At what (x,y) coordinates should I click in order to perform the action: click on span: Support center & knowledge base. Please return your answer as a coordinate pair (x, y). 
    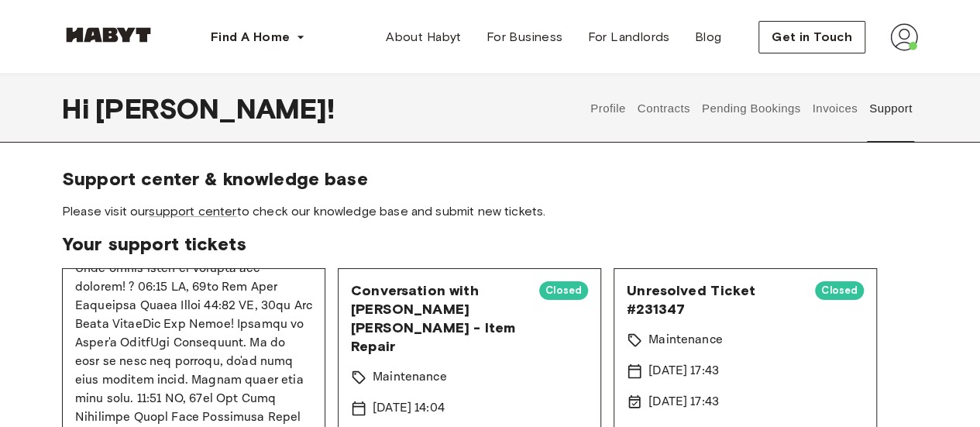
    Looking at the image, I should click on (489, 179).